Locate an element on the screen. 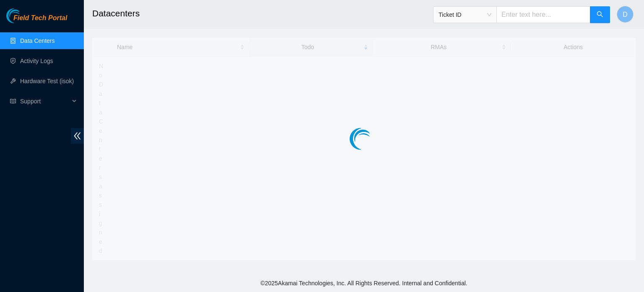  span: read is located at coordinates (13, 101).